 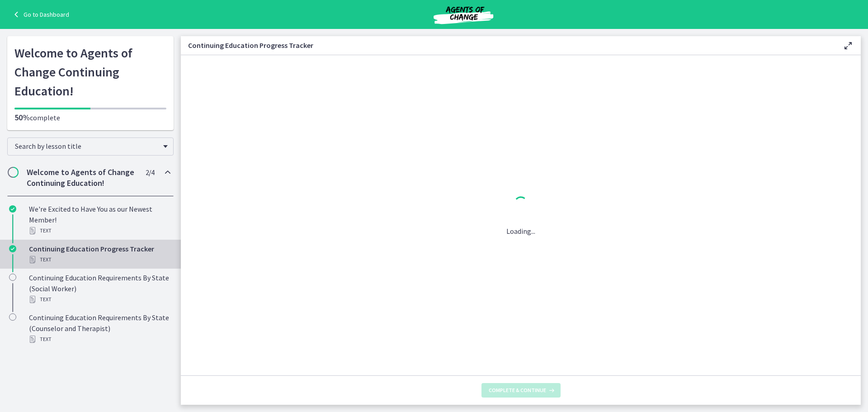 What do you see at coordinates (91, 118) in the screenshot?
I see `p: complete` at bounding box center [91, 118].